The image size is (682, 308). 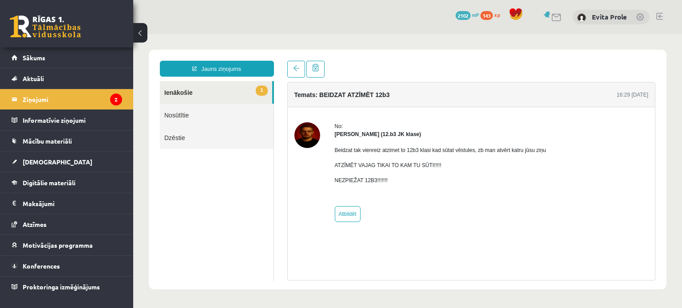 I want to click on span: 2102, so click(x=463, y=16).